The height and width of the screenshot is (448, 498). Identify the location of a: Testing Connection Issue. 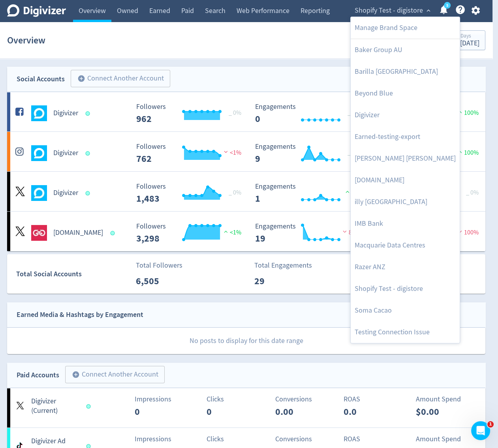
(405, 332).